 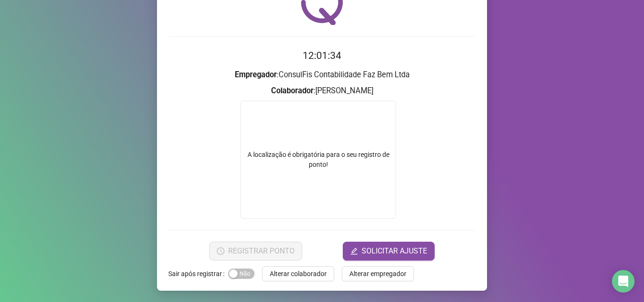 I want to click on div: A localização é obrigatória para o seu registro de ponto!, so click(x=318, y=160).